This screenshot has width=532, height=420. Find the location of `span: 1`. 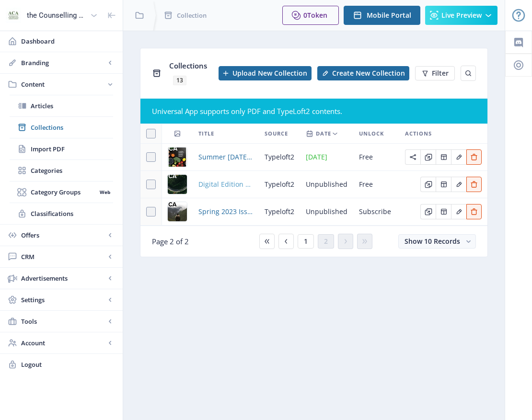

span: 1 is located at coordinates (306, 241).